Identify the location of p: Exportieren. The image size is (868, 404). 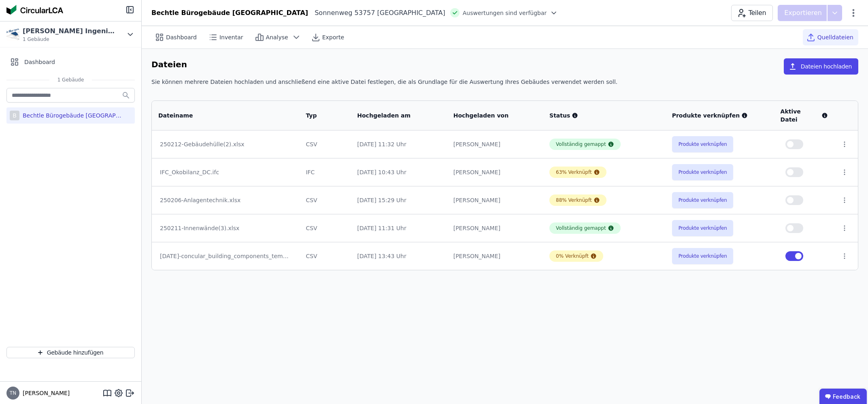
(803, 13).